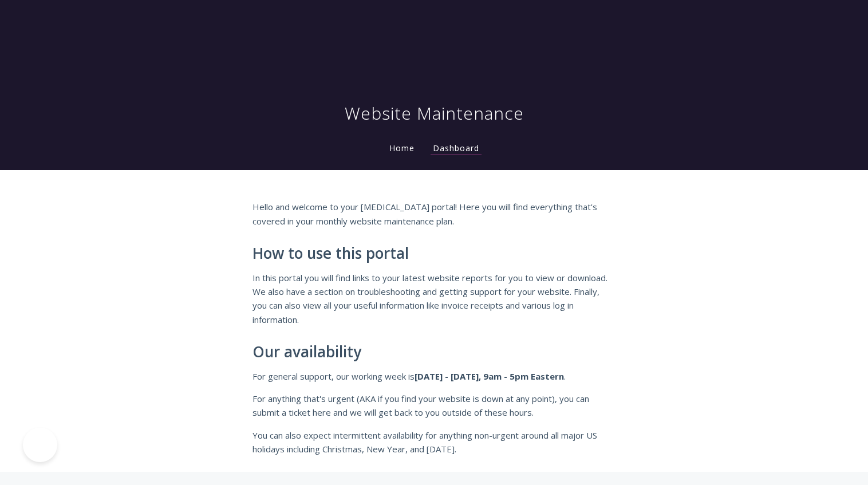 The height and width of the screenshot is (485, 868). I want to click on a: Dashboard, so click(456, 149).